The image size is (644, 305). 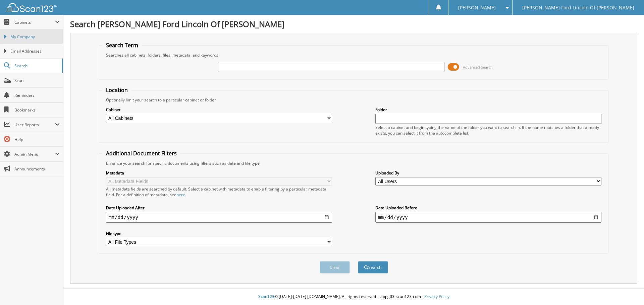 What do you see at coordinates (122, 45) in the screenshot?
I see `legend: Search Term` at bounding box center [122, 45].